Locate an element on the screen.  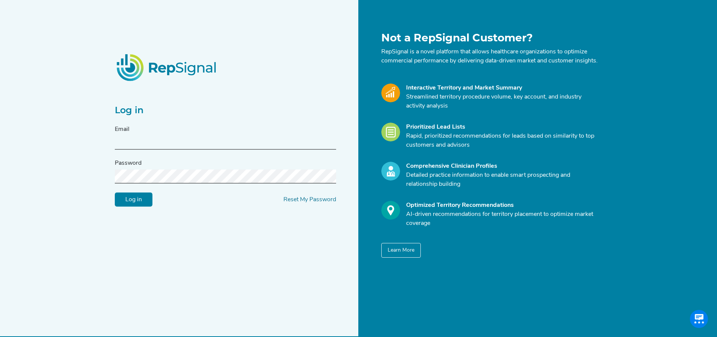
input: Log in is located at coordinates (134, 200).